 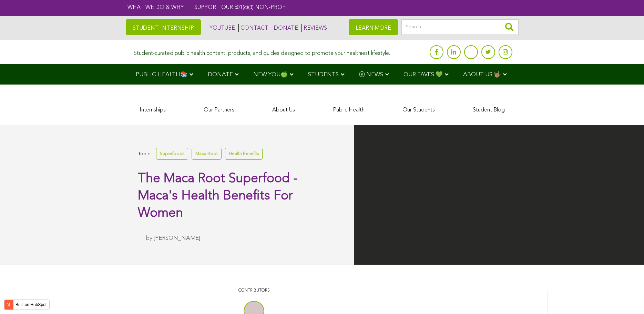 I want to click on div: Chat Widget, so click(x=627, y=298).